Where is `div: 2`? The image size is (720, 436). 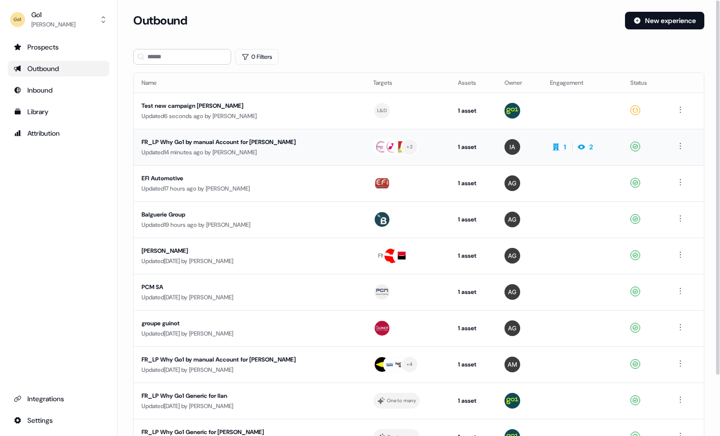
div: 2 is located at coordinates (591, 147).